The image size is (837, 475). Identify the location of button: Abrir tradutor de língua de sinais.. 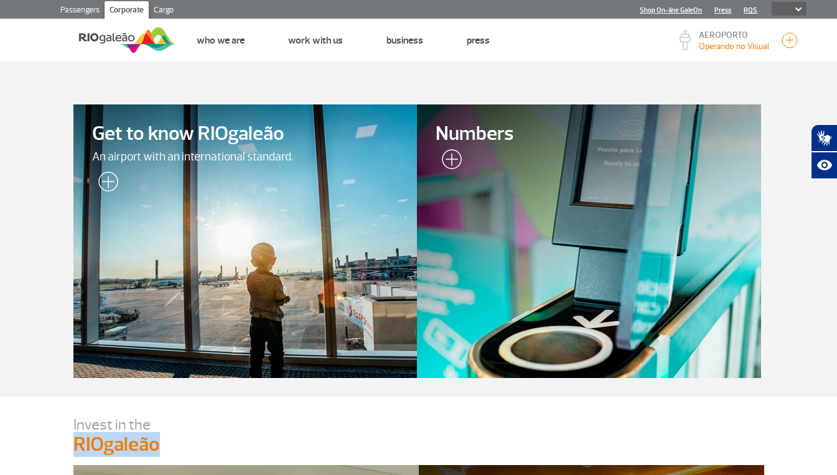
(823, 138).